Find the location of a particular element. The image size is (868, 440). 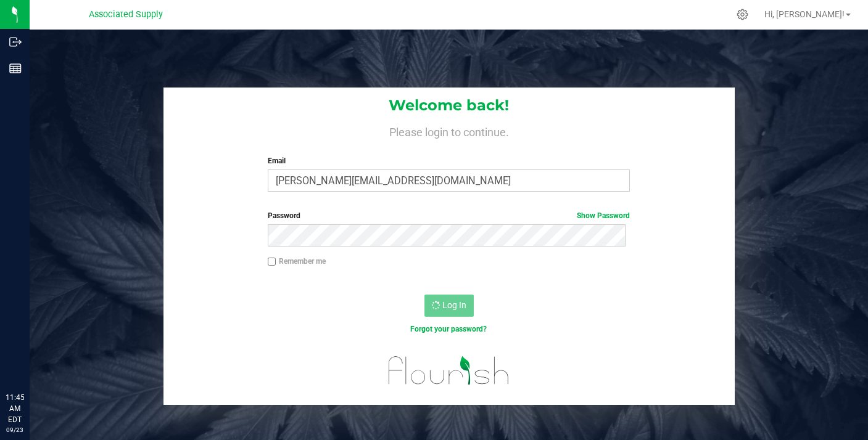

span: Log In is located at coordinates (454, 305).